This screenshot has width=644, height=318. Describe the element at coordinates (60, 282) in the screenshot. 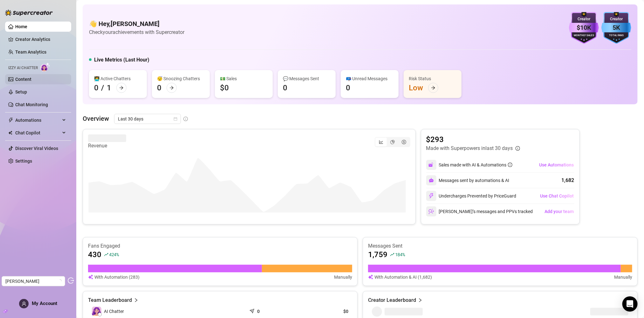

I see `span: loading` at that location.